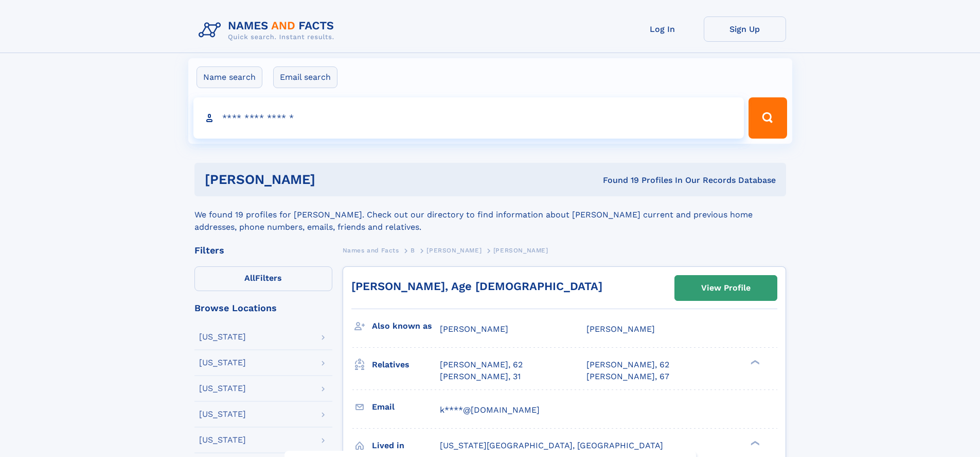  What do you see at coordinates (406, 365) in the screenshot?
I see `h3: Relatives` at bounding box center [406, 365].